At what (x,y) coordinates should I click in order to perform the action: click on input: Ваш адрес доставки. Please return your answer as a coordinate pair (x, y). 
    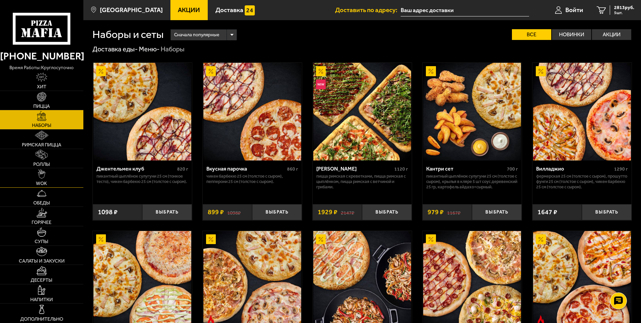
    Looking at the image, I should click on (465, 10).